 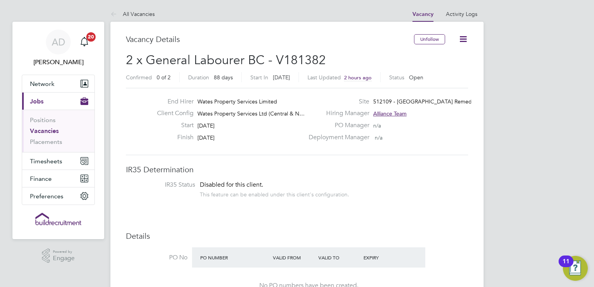 I want to click on span: Finance, so click(x=41, y=179).